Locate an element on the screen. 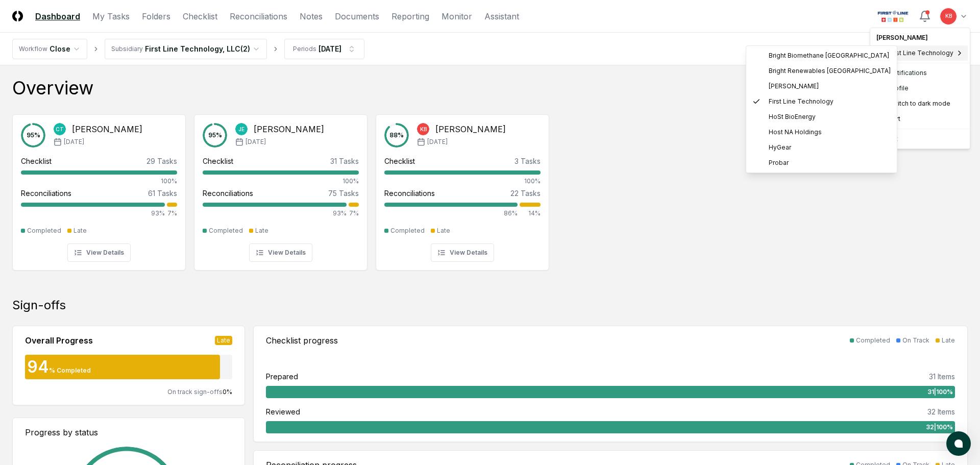  span: HyGear is located at coordinates (780, 147).